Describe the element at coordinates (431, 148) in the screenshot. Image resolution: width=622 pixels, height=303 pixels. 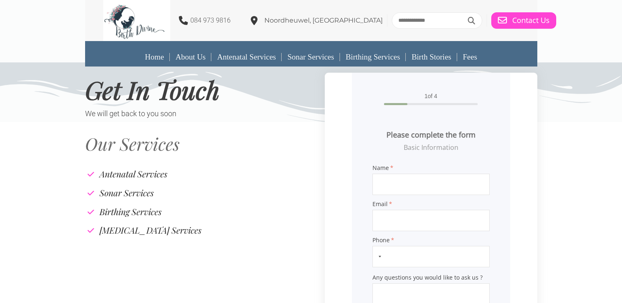
I see `h4: Basic Information` at that location.